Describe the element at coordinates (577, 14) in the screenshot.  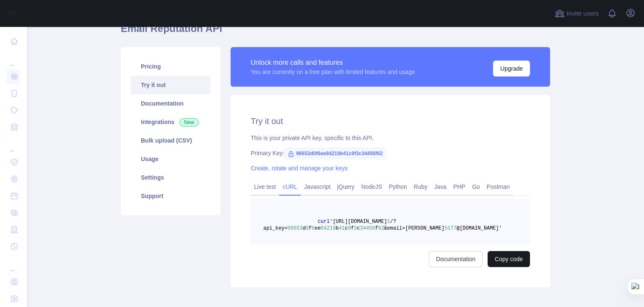
I see `button: Invite users` at that location.